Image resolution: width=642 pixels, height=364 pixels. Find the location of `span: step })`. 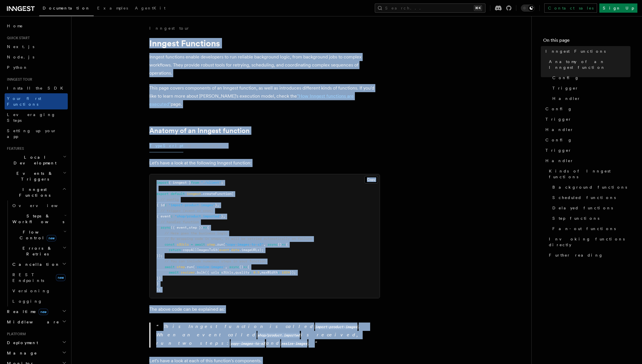

span: step }) is located at coordinates (196, 228).